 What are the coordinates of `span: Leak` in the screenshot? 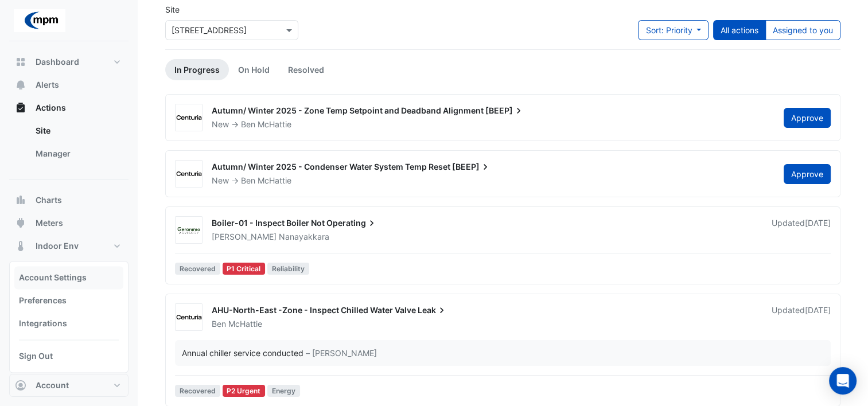 It's located at (433, 310).